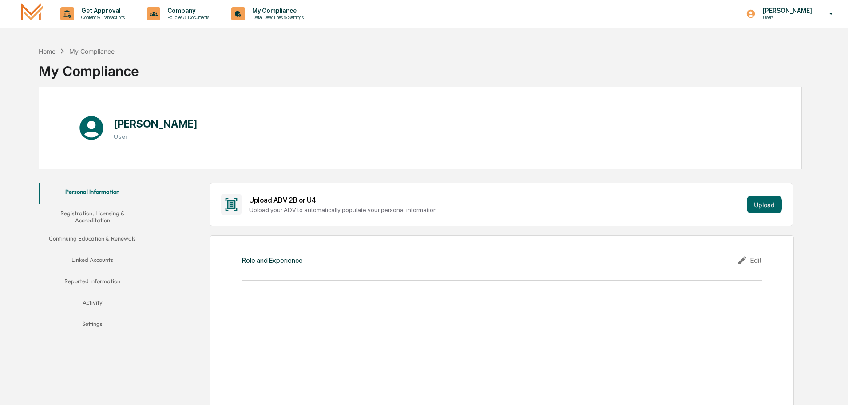 This screenshot has height=405, width=848. Describe the element at coordinates (92, 216) in the screenshot. I see `button: Registration, Licensing & Accreditation` at that location.